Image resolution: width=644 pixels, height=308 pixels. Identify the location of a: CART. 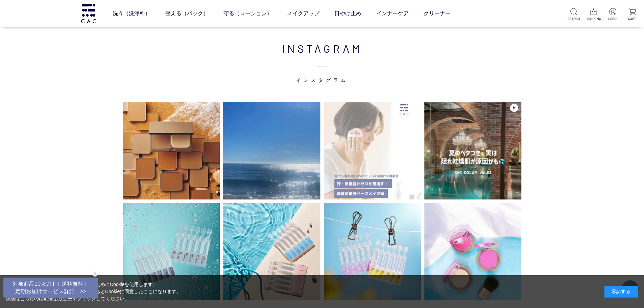
(632, 15).